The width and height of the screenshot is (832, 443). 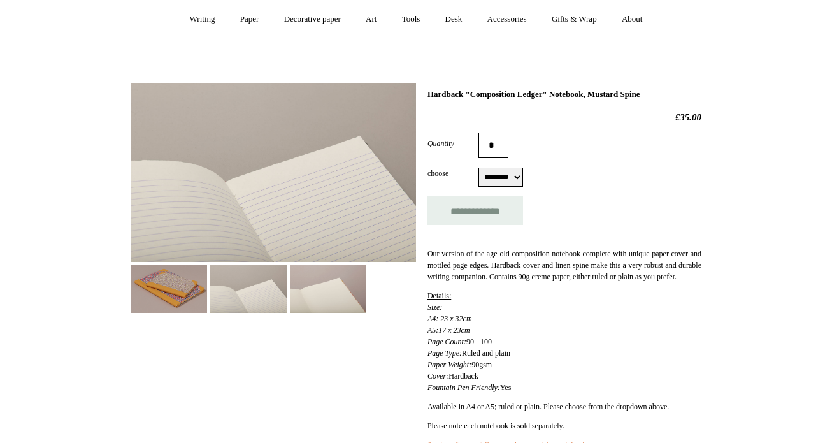 What do you see at coordinates (507, 19) in the screenshot?
I see `a: Accessories` at bounding box center [507, 19].